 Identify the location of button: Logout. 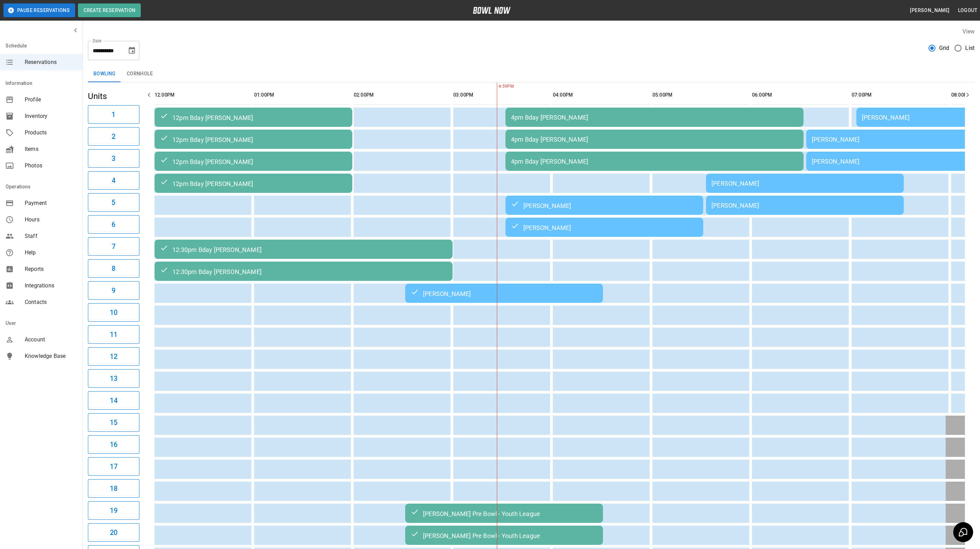
(968, 11).